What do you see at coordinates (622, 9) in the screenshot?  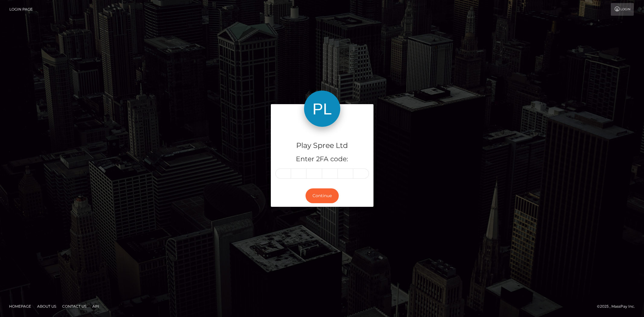 I see `a: Login` at bounding box center [622, 9].